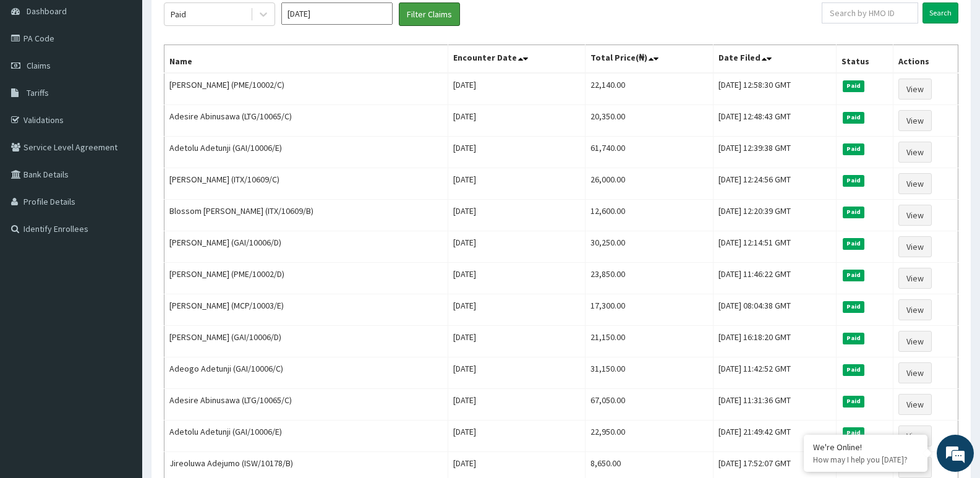 The image size is (980, 478). I want to click on td: 22,950.00, so click(649, 436).